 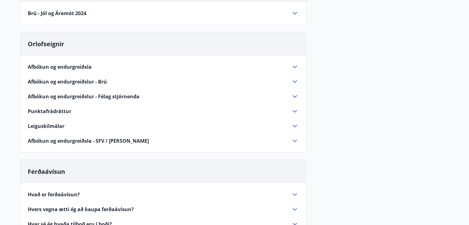 What do you see at coordinates (57, 13) in the screenshot?
I see `span: Brú - Jól og Áramót 2024` at bounding box center [57, 13].